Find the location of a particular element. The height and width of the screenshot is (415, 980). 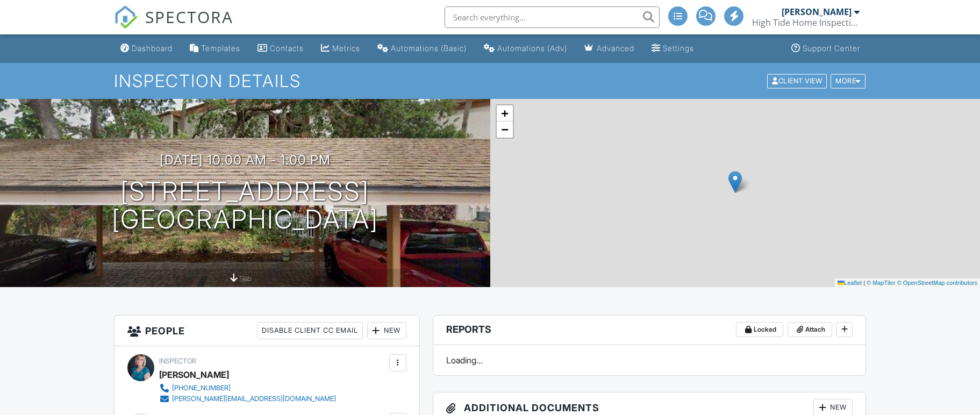

a: Automations (Advanced) is located at coordinates (525, 49).